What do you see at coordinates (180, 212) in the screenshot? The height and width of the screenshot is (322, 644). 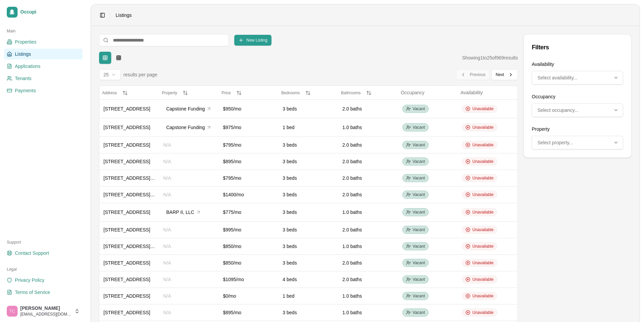 I see `span: BARP II, LLC` at bounding box center [180, 212].